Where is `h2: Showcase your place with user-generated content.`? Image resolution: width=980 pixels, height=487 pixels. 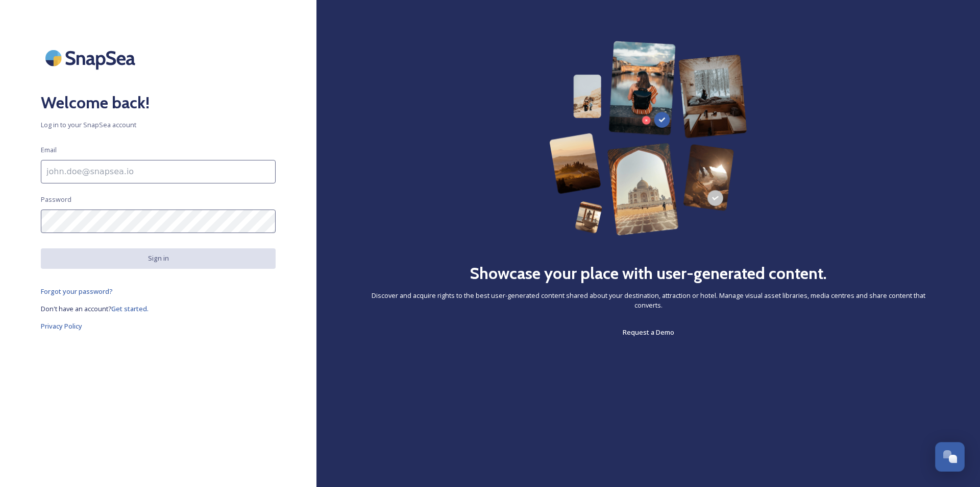 h2: Showcase your place with user-generated content. is located at coordinates (649, 273).